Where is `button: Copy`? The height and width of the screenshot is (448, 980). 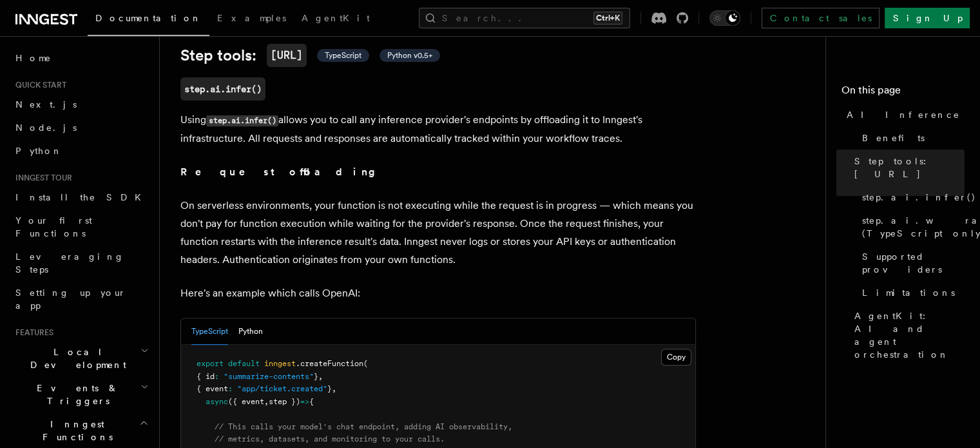 button: Copy is located at coordinates (675, 357).